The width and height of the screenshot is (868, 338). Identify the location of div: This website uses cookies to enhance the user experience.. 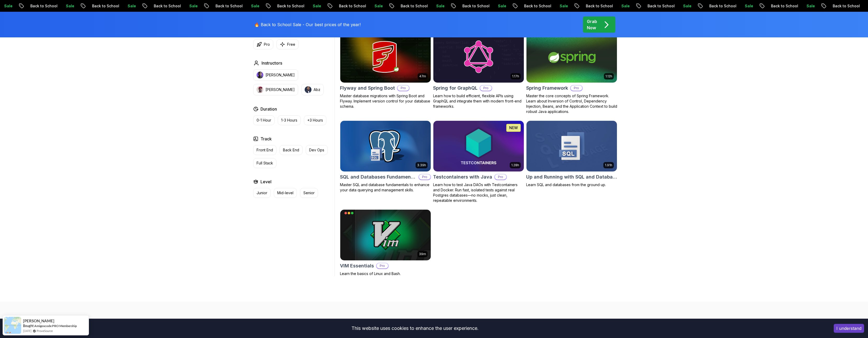
(415, 329).